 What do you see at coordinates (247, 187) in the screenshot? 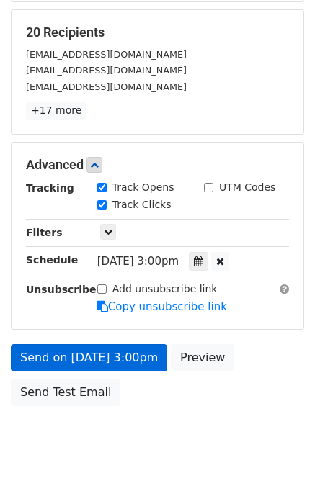
I see `label: UTM Codes` at bounding box center [247, 187].